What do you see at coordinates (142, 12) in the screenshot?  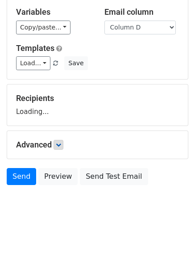 I see `h5: Email column` at bounding box center [142, 12].